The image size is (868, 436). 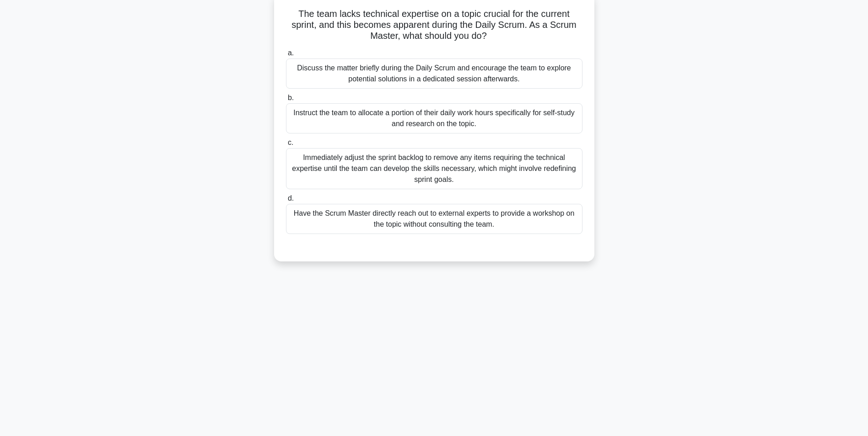 I want to click on span: d., so click(x=291, y=198).